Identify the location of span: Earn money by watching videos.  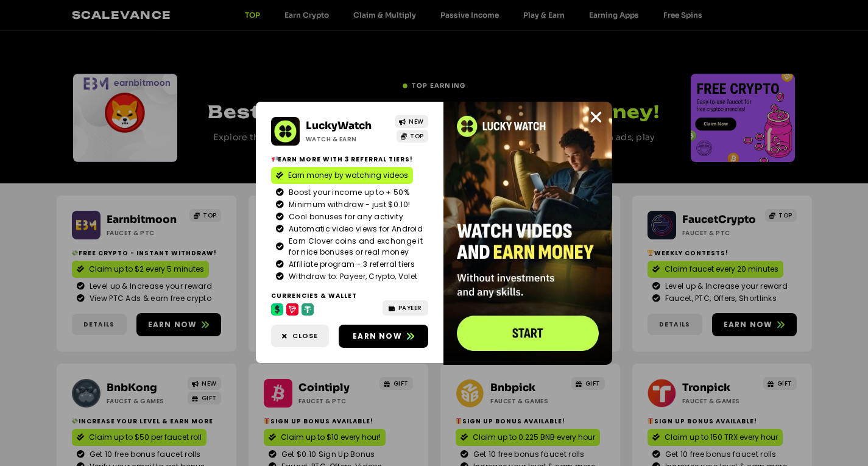
(348, 176).